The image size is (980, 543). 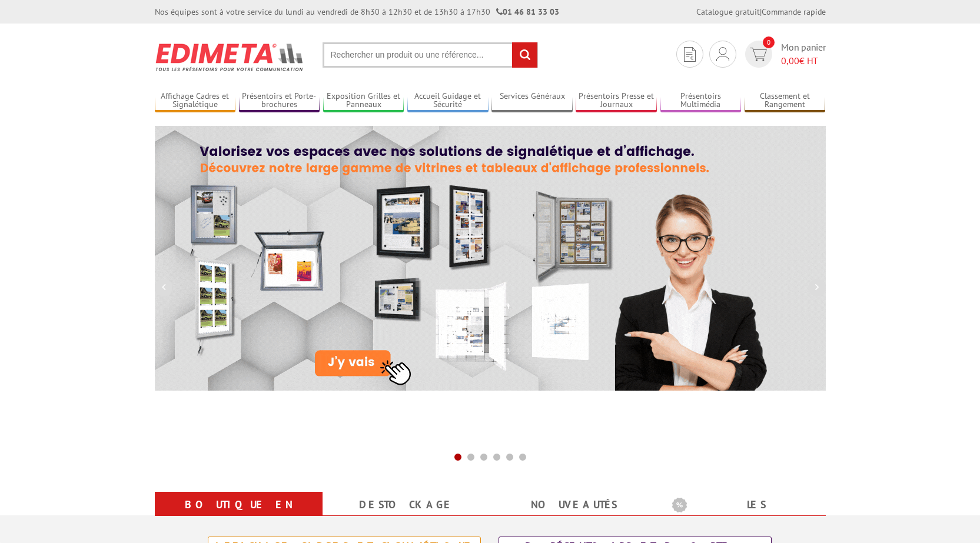 What do you see at coordinates (357, 12) in the screenshot?
I see `div: Nos équipes sont à votre service du lundi au vendredi de 8h30 à 12h30 et de 13h30 à 17h30` at bounding box center [357, 12].